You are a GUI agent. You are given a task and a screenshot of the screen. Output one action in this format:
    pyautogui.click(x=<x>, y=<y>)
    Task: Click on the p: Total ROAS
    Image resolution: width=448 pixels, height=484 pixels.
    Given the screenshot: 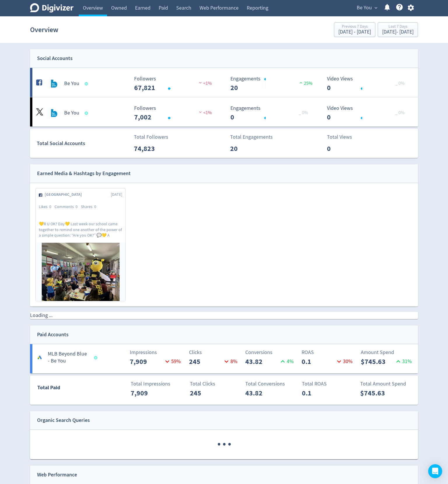 What is the action you would take?
    pyautogui.click(x=328, y=384)
    